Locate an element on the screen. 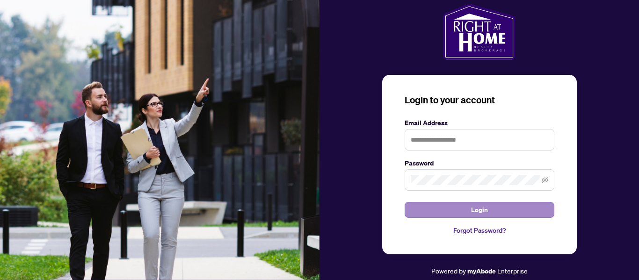 Image resolution: width=639 pixels, height=280 pixels. span: eye-invisible is located at coordinates (545, 180).